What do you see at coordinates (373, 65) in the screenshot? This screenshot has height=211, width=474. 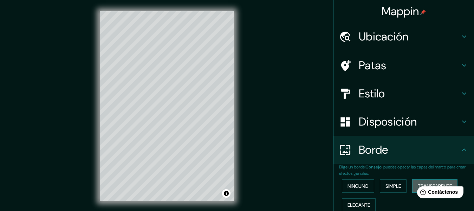 I see `font: Patas` at bounding box center [373, 65].